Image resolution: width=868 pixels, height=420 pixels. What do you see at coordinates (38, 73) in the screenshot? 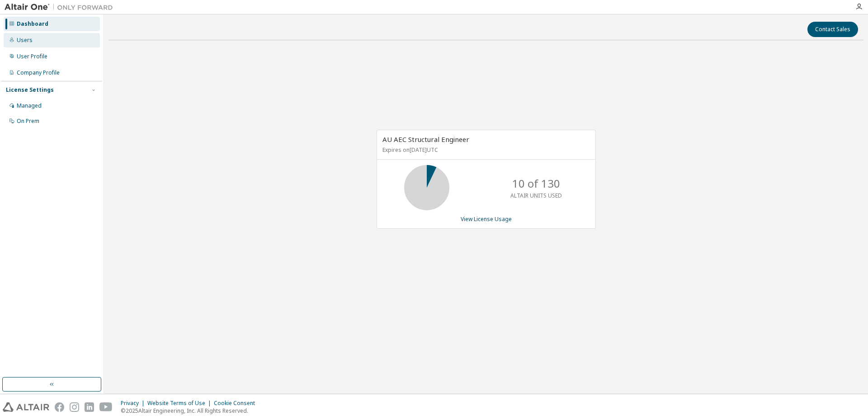
I see `div: Company Profile` at bounding box center [38, 73].